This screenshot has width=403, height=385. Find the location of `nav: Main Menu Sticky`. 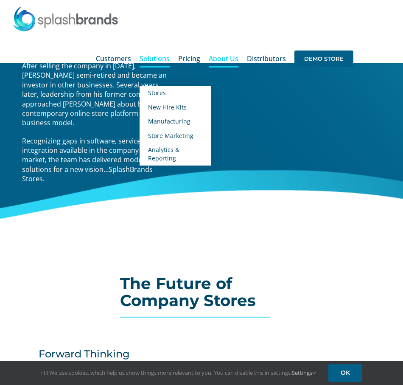

nav: Main Menu Sticky is located at coordinates (230, 59).